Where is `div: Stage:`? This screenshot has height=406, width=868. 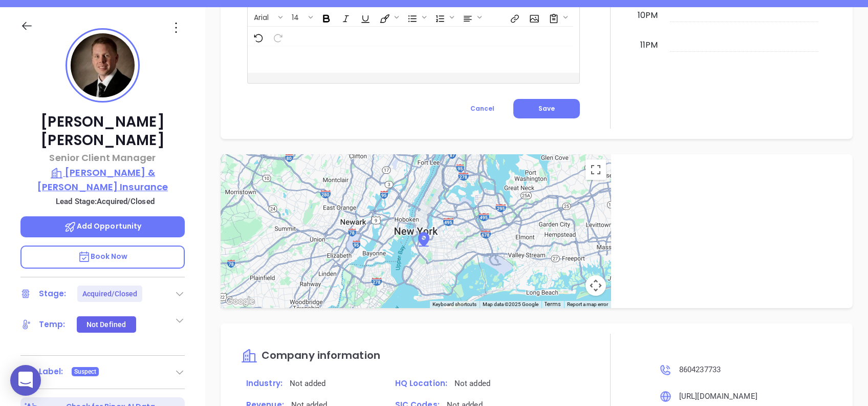
div: Stage: is located at coordinates (53, 294).